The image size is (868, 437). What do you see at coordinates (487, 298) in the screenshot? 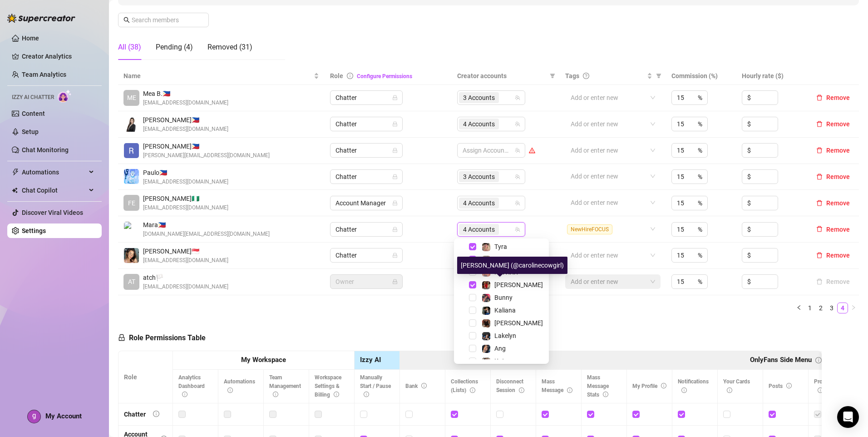
I see `img: Bunny` at bounding box center [487, 298].